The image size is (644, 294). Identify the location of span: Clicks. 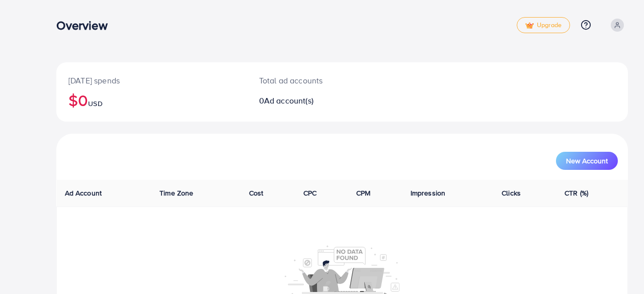
(511, 193).